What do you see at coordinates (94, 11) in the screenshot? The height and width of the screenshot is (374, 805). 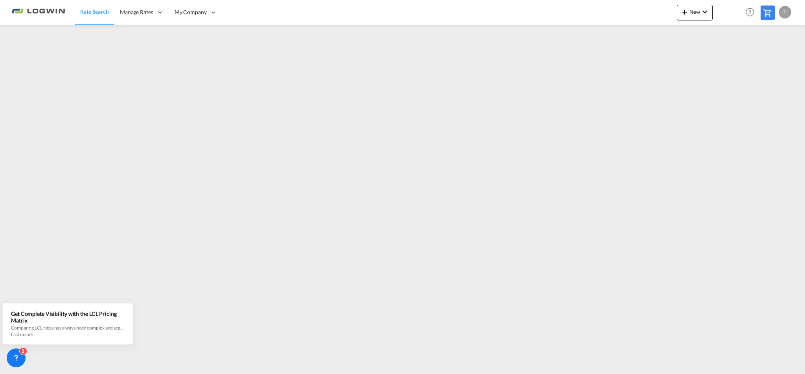 I see `span: Rate Search` at bounding box center [94, 11].